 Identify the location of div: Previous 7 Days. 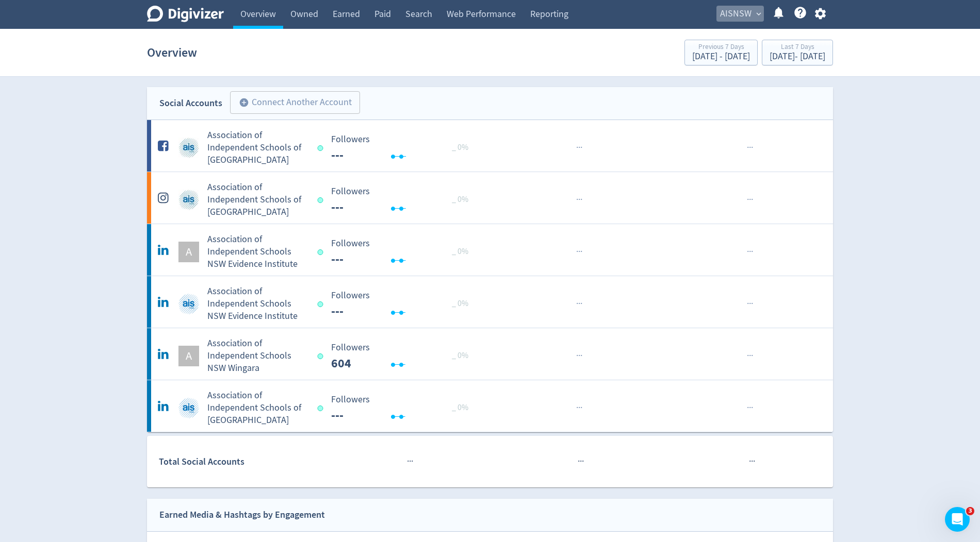
(721, 47).